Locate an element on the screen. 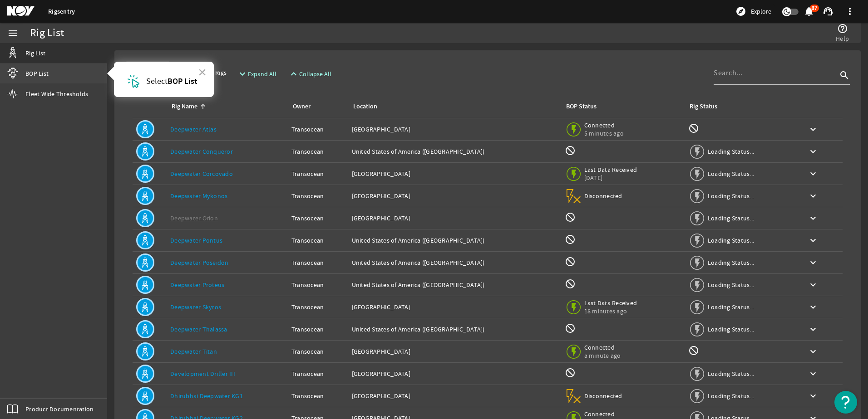 Image resolution: width=868 pixels, height=419 pixels. a: Deepwater Thalassa is located at coordinates (199, 329).